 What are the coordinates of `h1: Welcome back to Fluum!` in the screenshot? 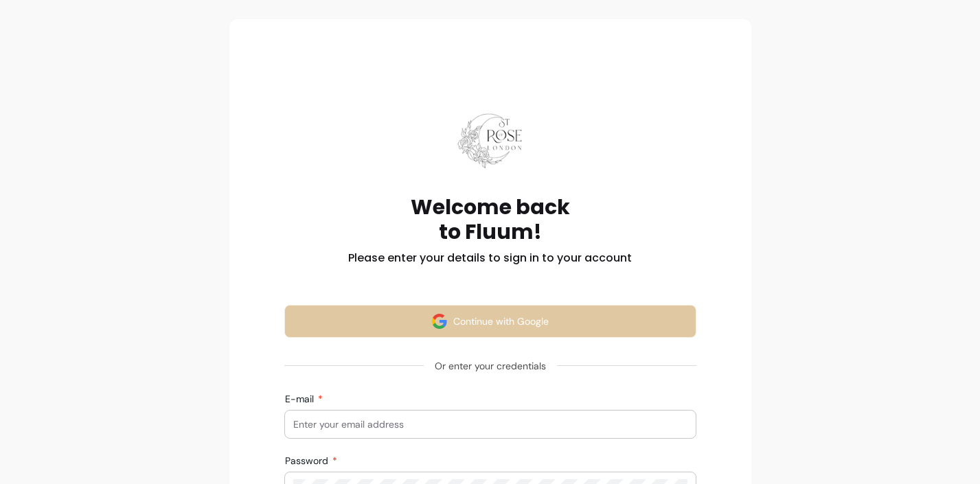 It's located at (490, 220).